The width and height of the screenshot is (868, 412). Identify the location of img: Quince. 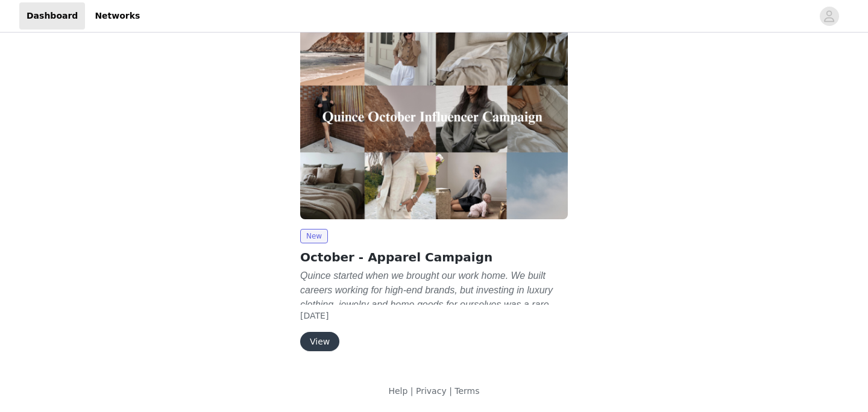
(434, 119).